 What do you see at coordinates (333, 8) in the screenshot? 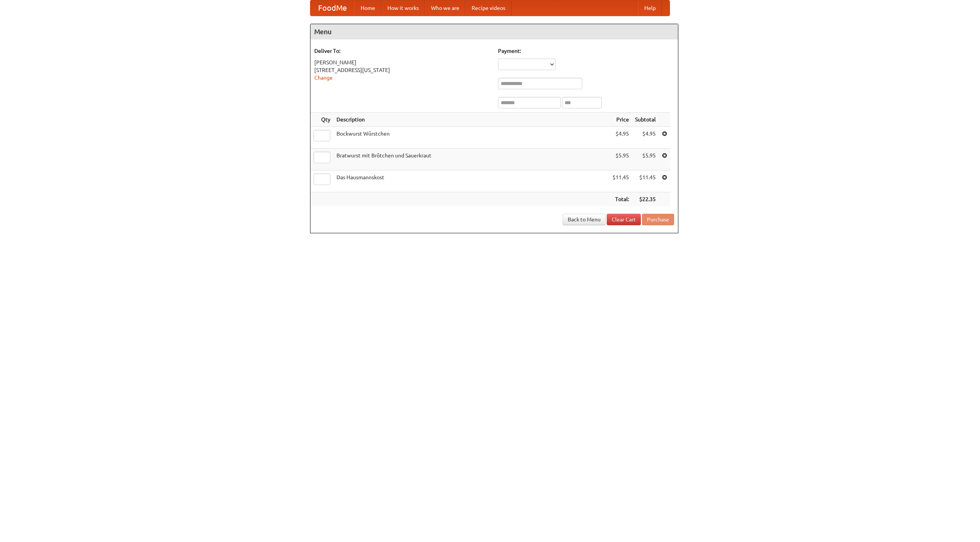
I see `a: FoodMe` at bounding box center [333, 8].